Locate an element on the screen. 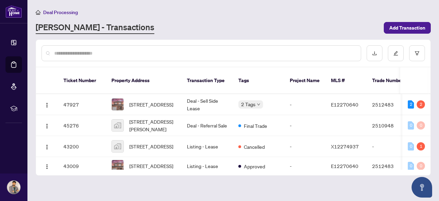 This screenshot has width=439, height=201. span: Approved is located at coordinates (254, 166).